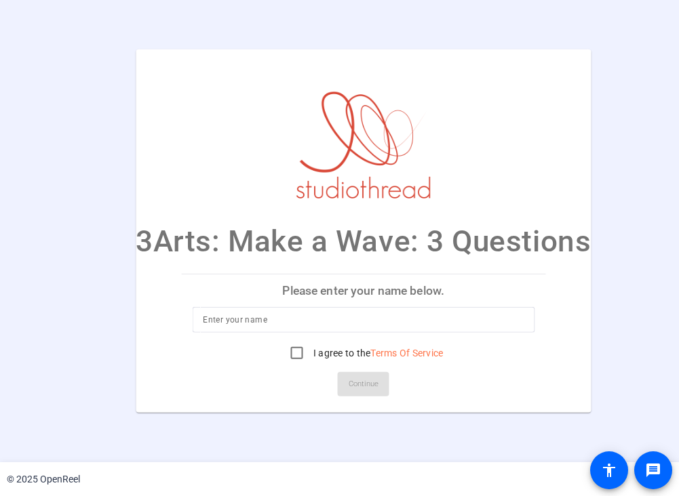 The image size is (679, 496). What do you see at coordinates (377, 353) in the screenshot?
I see `label: I agree to the` at bounding box center [377, 353].